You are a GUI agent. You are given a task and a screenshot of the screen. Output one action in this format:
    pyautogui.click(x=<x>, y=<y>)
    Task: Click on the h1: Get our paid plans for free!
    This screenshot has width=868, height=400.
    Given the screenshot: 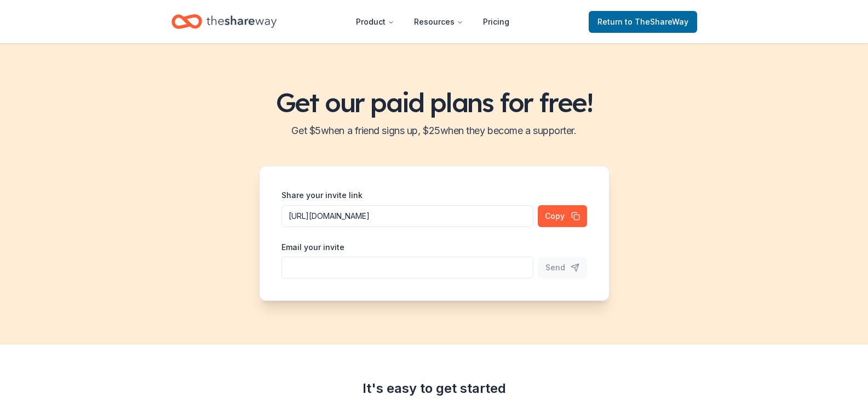 What is the action you would take?
    pyautogui.click(x=434, y=102)
    